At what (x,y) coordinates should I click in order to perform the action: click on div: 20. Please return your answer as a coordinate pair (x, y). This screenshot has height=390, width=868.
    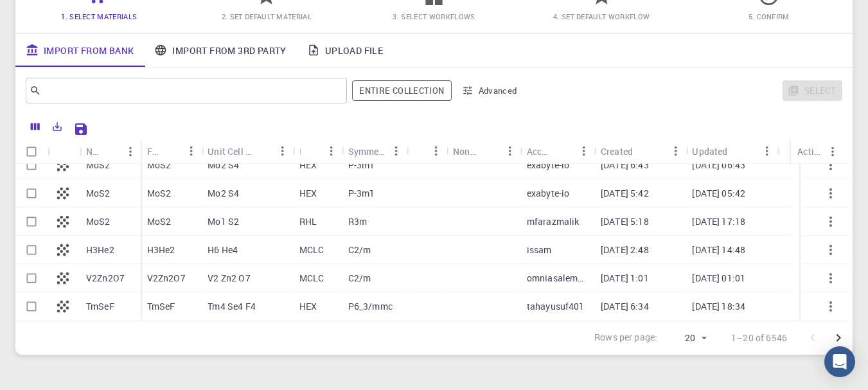
    Looking at the image, I should click on (686, 338).